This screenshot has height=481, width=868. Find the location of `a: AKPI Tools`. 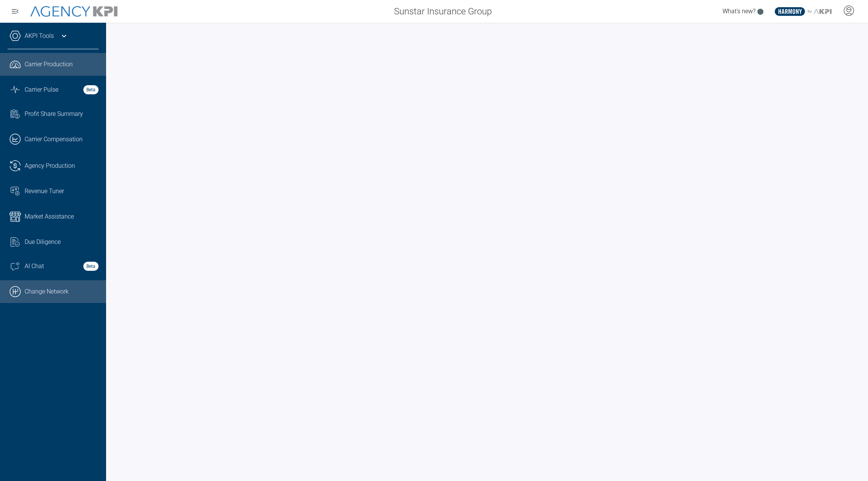

a: AKPI Tools is located at coordinates (39, 36).